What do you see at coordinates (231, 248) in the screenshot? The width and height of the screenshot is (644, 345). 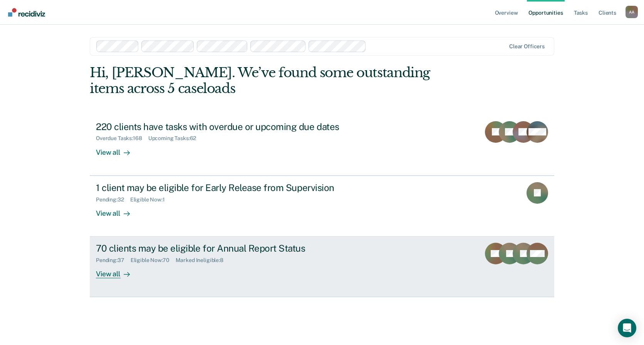 I see `div: 70 clients may be eligible for Annual Report Status` at bounding box center [231, 248].